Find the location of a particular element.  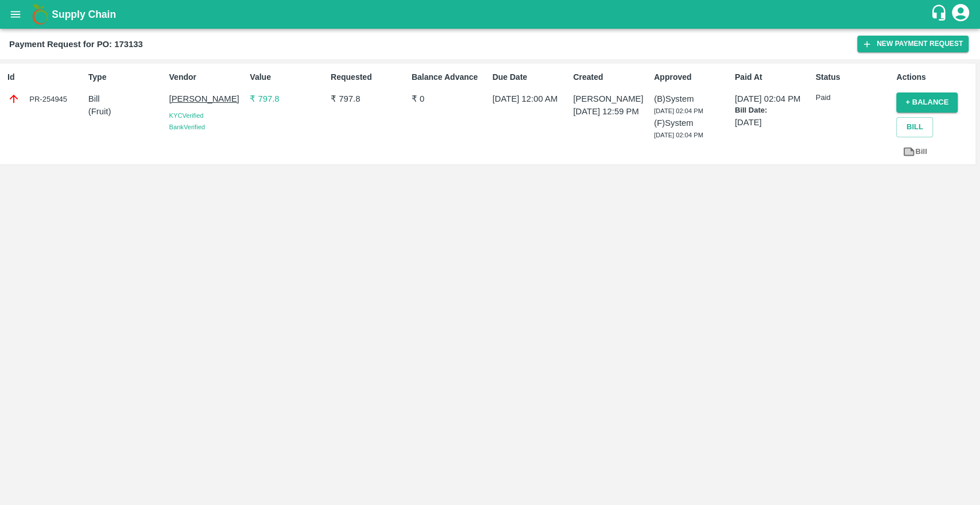

button: New Payment Request is located at coordinates (913, 44).